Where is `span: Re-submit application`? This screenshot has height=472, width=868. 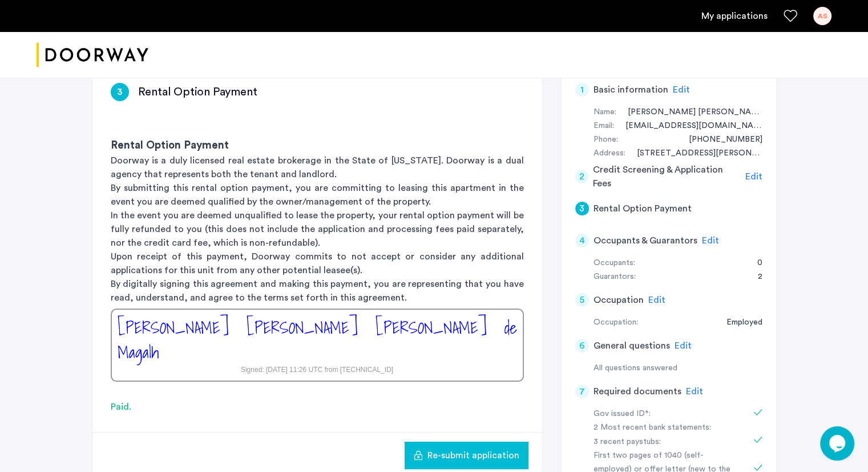 span: Re-submit application is located at coordinates (473, 456).